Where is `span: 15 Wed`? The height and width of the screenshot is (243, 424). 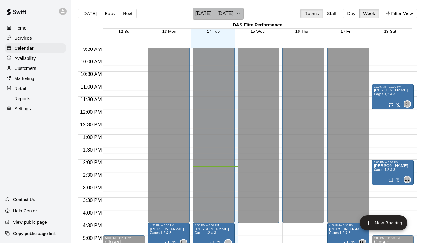
span: 15 Wed is located at coordinates (257, 31).